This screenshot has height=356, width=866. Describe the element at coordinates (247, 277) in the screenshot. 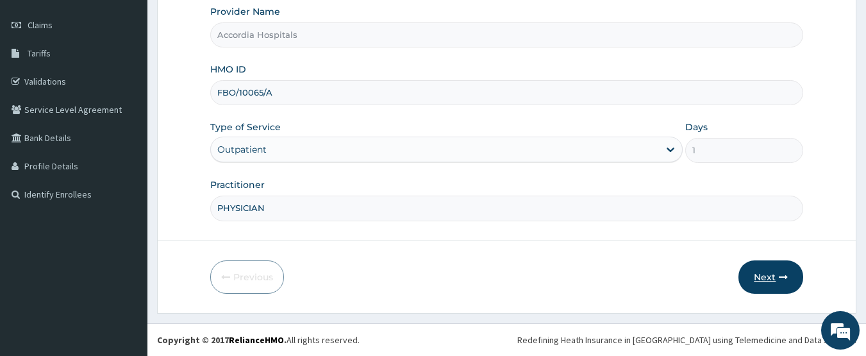

I see `button: Previous` at that location.